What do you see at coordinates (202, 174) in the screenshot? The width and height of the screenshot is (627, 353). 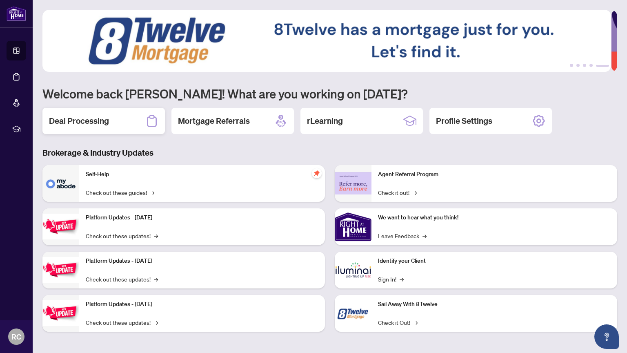 I see `p: Self-Help` at bounding box center [202, 174].